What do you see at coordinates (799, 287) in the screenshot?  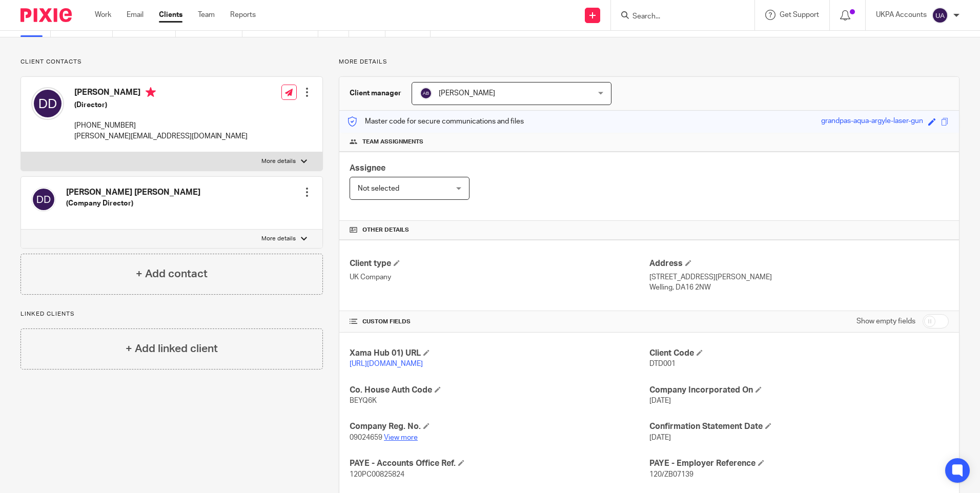 I see `p: Welling, DA16 2NW` at bounding box center [799, 287].